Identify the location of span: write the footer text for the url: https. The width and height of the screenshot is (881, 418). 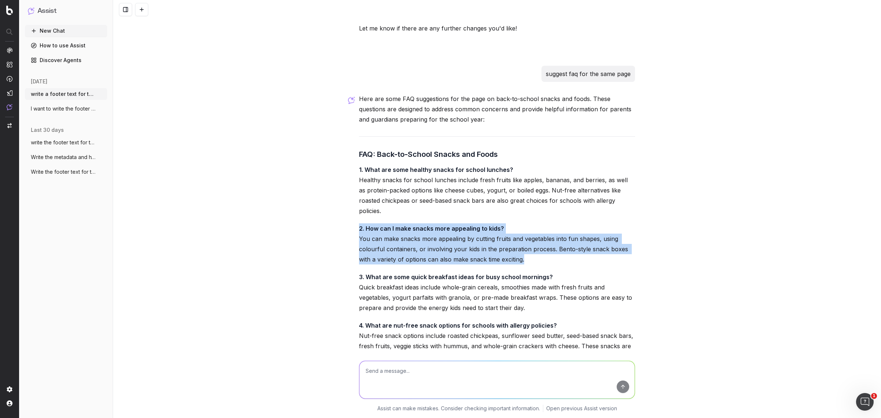
(63, 142).